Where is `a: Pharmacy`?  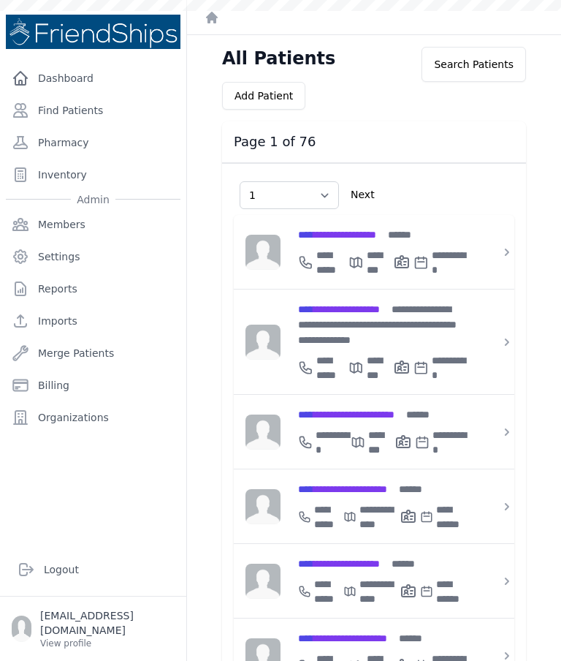
a: Pharmacy is located at coordinates (93, 143).